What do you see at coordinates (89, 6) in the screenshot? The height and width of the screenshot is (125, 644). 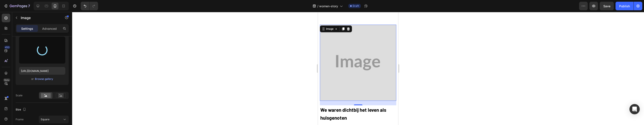 I see `div: Undo/Redo` at bounding box center [89, 6].